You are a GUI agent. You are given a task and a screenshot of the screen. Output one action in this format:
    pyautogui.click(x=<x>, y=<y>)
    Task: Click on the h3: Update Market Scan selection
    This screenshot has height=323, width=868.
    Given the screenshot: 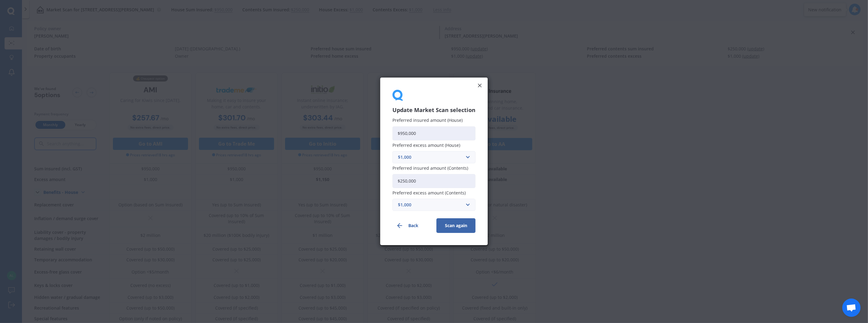 What is the action you would take?
    pyautogui.click(x=434, y=110)
    